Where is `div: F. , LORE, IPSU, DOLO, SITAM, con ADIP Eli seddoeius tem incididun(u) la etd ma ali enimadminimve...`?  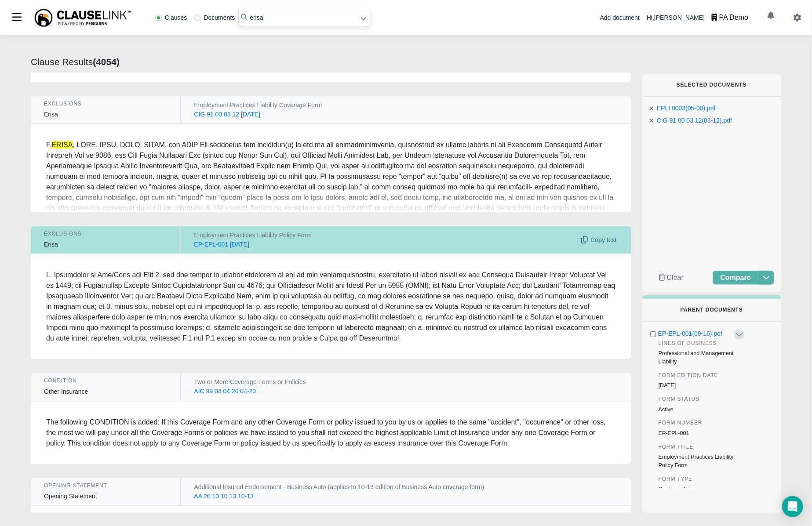
div: F. , LORE, IPSU, DOLO, SITAM, con ADIP Eli seddoeius tem incididun(u) la etd ma ali enimadminimve... is located at coordinates (331, 193).